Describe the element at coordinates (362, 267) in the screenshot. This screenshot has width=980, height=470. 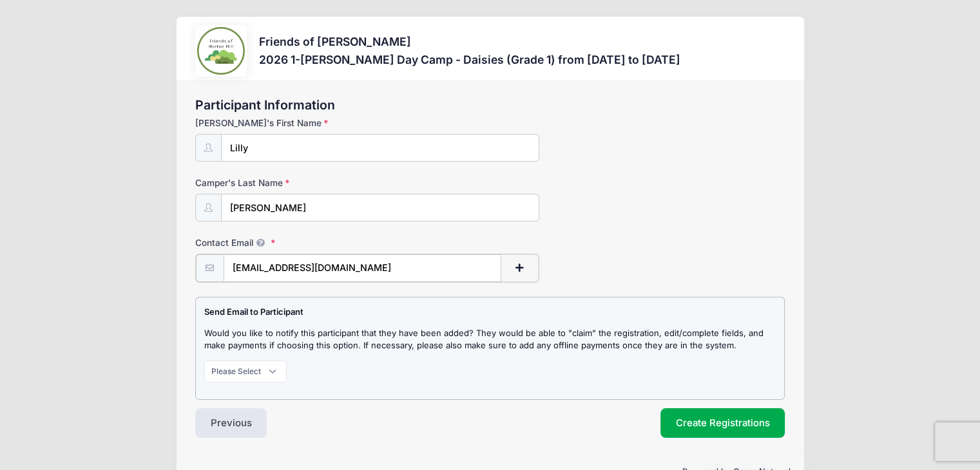
I see `input: email@email.com` at that location.